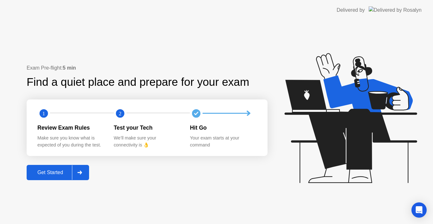  Describe the element at coordinates (58, 172) in the screenshot. I see `button: Get Started` at that location.